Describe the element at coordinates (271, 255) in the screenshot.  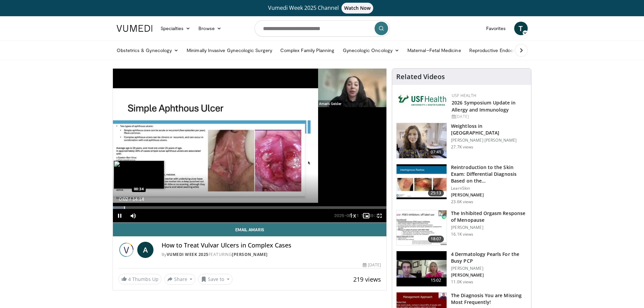
I see `div: By FEATURING` at that location.